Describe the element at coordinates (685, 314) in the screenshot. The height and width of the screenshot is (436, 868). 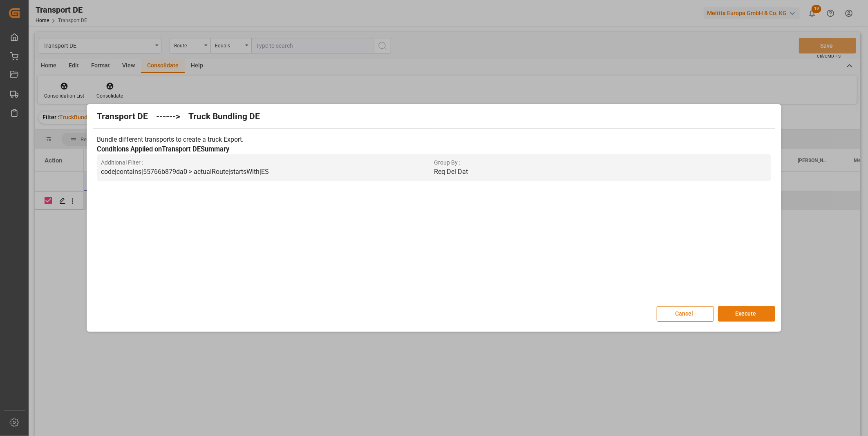
I see `button: Cancel` at that location.